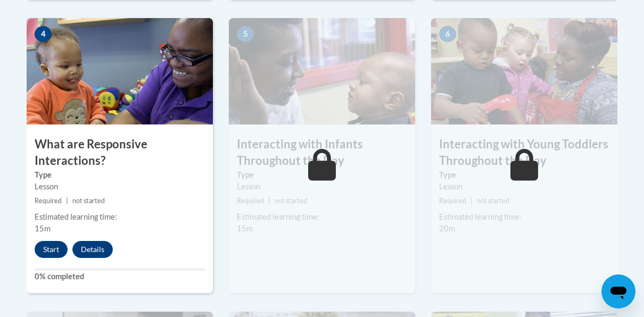 This screenshot has width=644, height=317. Describe the element at coordinates (120, 153) in the screenshot. I see `h3: What are Responsive Interactions?` at that location.